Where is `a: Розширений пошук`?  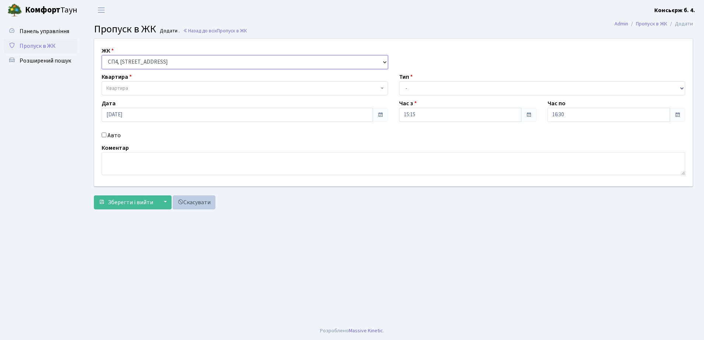 a: Розширений пошук is located at coordinates (41, 61).